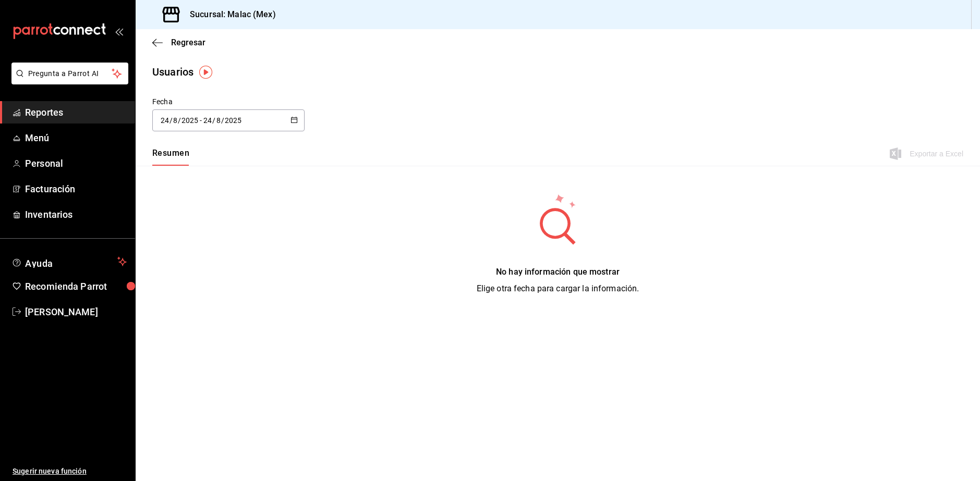  I want to click on span: Reportes, so click(75, 112).